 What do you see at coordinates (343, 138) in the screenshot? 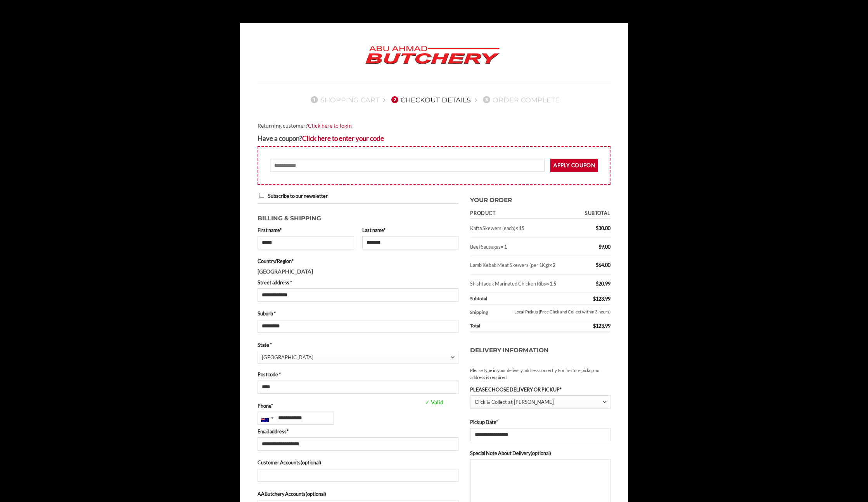
I see `a: Enter your coupon code` at bounding box center [343, 138].